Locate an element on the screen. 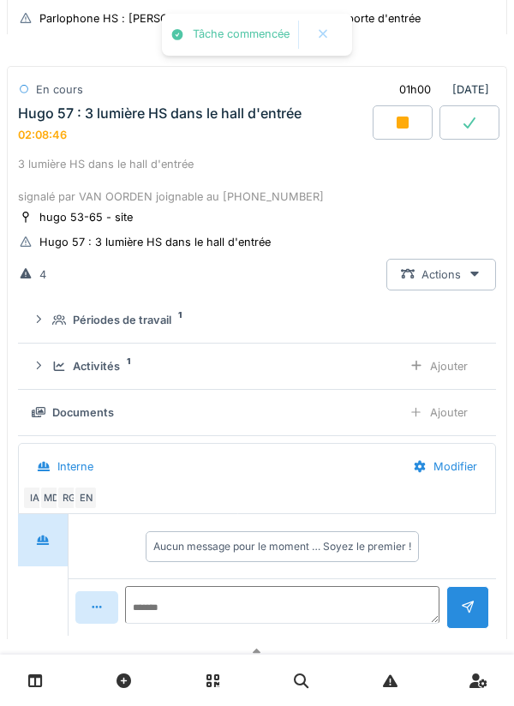  div: Modifier is located at coordinates (445, 466).